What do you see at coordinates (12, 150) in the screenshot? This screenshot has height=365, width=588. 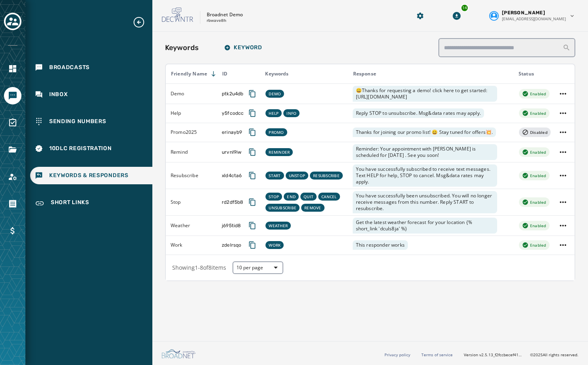 I see `a: Navigate to Files` at bounding box center [12, 150].